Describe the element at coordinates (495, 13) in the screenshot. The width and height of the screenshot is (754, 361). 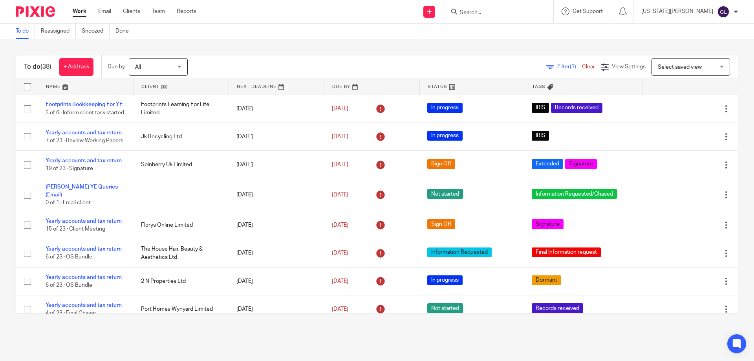
I see `input: Search` at that location.